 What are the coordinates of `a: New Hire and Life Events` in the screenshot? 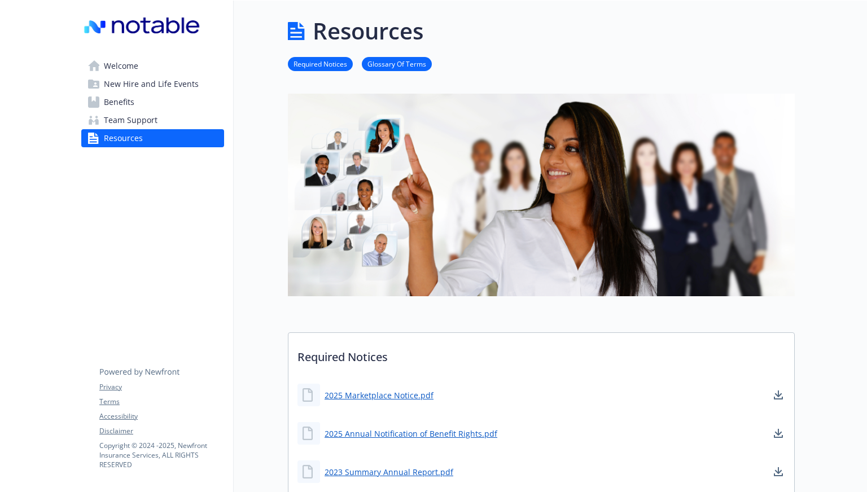 It's located at (152, 84).